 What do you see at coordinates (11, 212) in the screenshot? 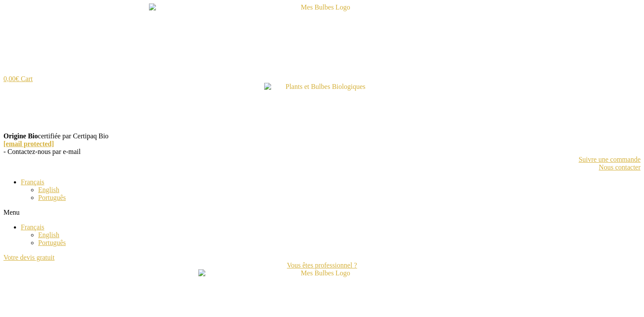
I see `span: Menu` at bounding box center [11, 212].